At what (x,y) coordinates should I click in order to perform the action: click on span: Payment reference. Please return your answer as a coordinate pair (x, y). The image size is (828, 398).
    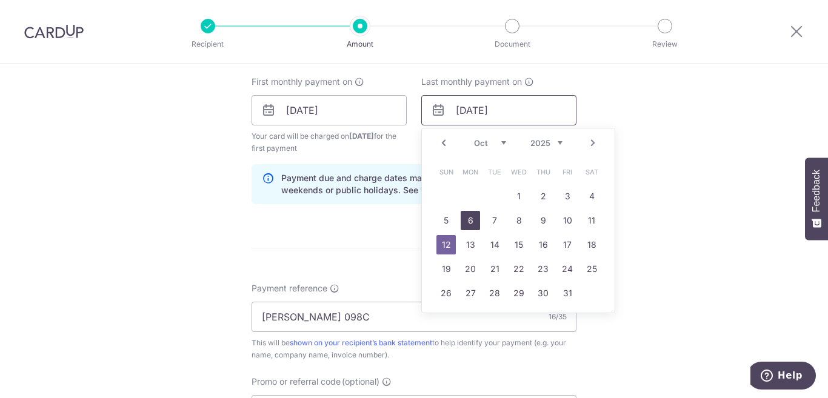
    Looking at the image, I should click on (289, 288).